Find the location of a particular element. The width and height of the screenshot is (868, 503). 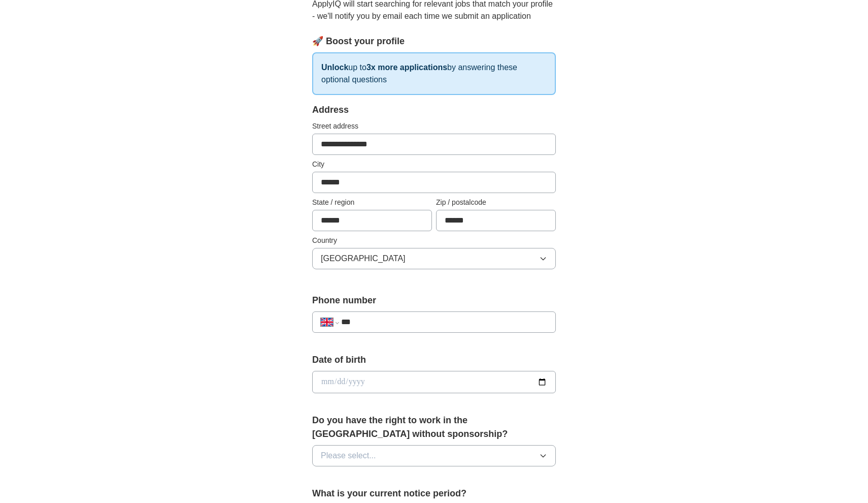

p: up to by answering these optional questions is located at coordinates (434, 74).